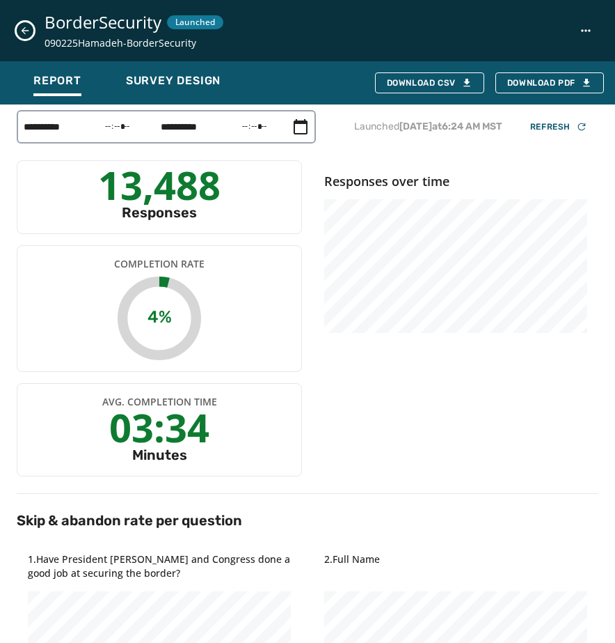  Describe the element at coordinates (159, 427) in the screenshot. I see `div: 03:34` at that location.